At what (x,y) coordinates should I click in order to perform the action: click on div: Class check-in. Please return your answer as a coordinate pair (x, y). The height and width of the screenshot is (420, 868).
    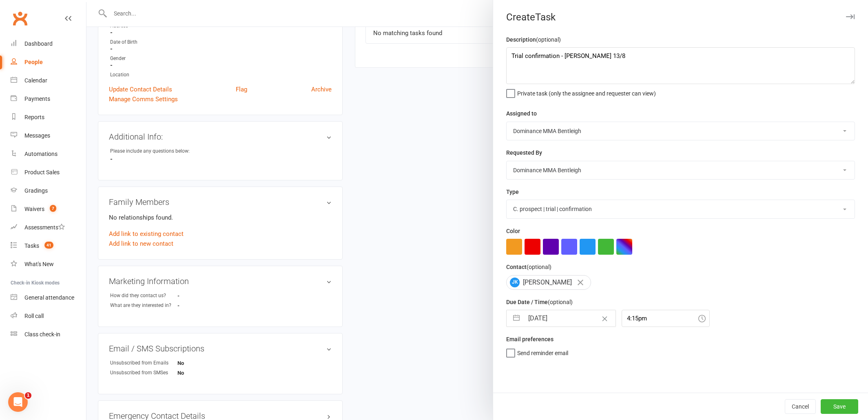
    Looking at the image, I should click on (43, 334).